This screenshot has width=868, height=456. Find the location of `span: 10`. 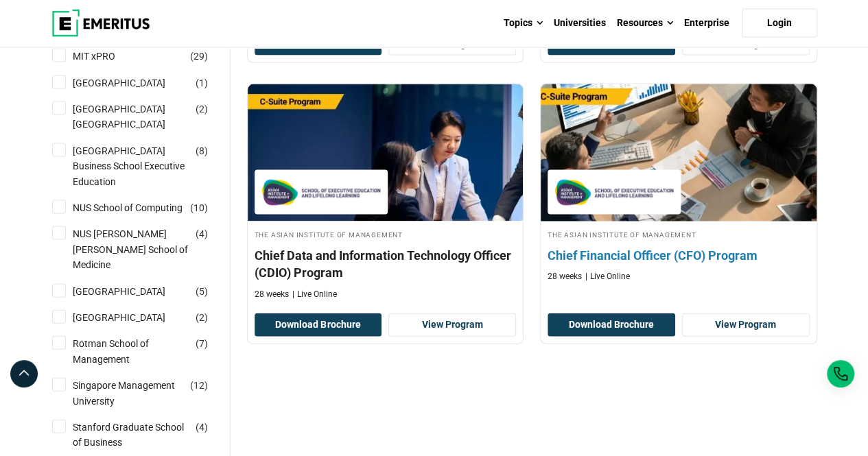

span: 10 is located at coordinates (199, 208).